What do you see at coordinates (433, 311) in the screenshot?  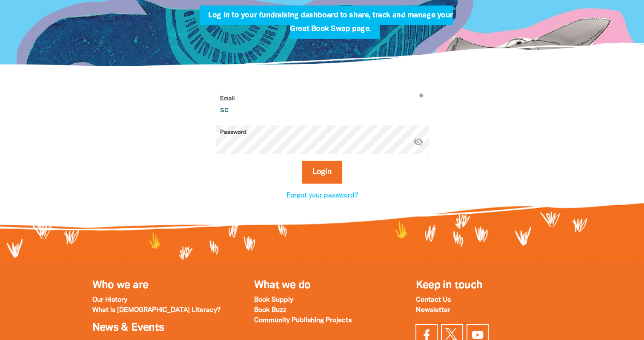 I see `a: Newsletter` at bounding box center [433, 311].